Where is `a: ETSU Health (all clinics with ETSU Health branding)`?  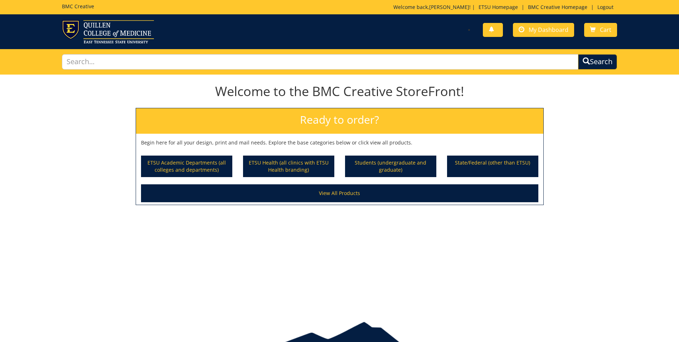 a: ETSU Health (all clinics with ETSU Health branding) is located at coordinates (289, 166).